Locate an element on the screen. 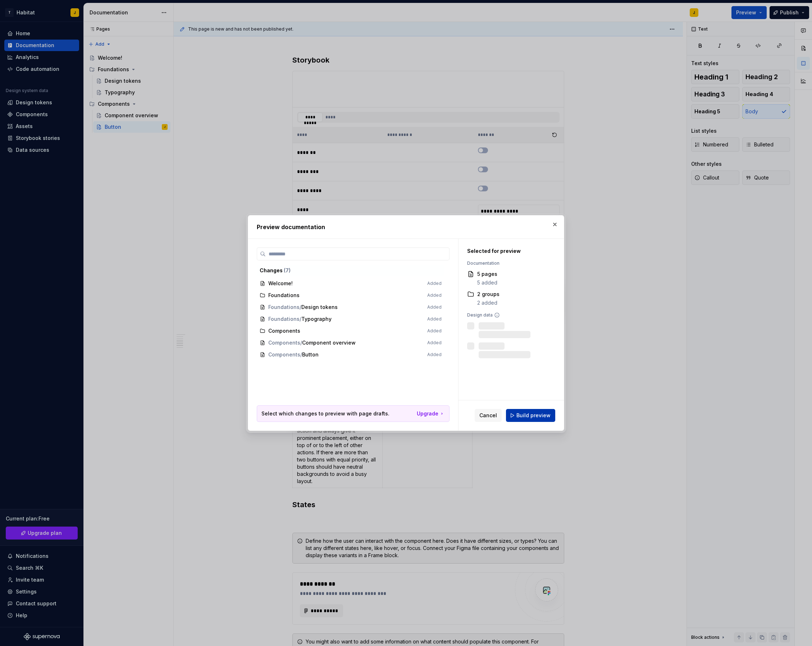 The width and height of the screenshot is (812, 646). button: Upgrade is located at coordinates (431, 414).